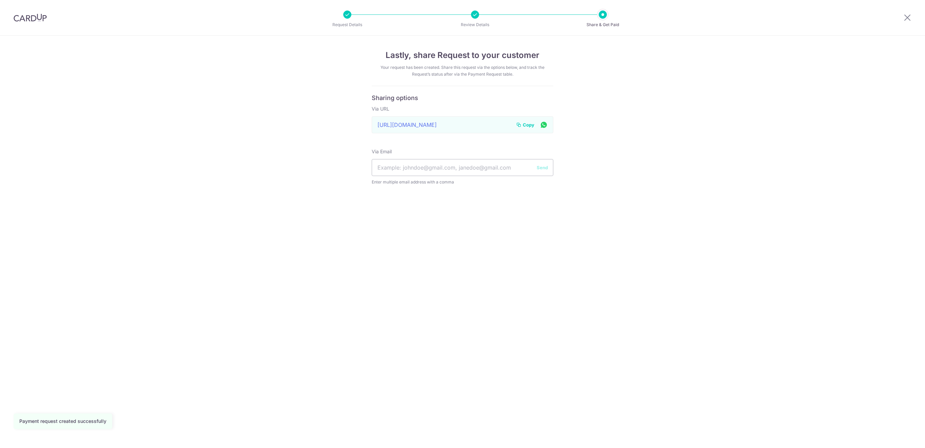  Describe the element at coordinates (528, 125) in the screenshot. I see `span: Copy` at that location.